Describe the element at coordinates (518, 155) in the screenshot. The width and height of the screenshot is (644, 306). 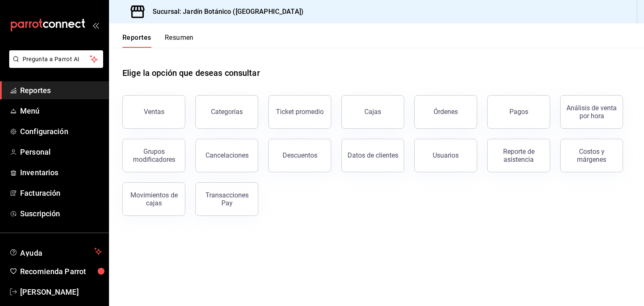
I see `button: Reporte de asistencia` at that location.